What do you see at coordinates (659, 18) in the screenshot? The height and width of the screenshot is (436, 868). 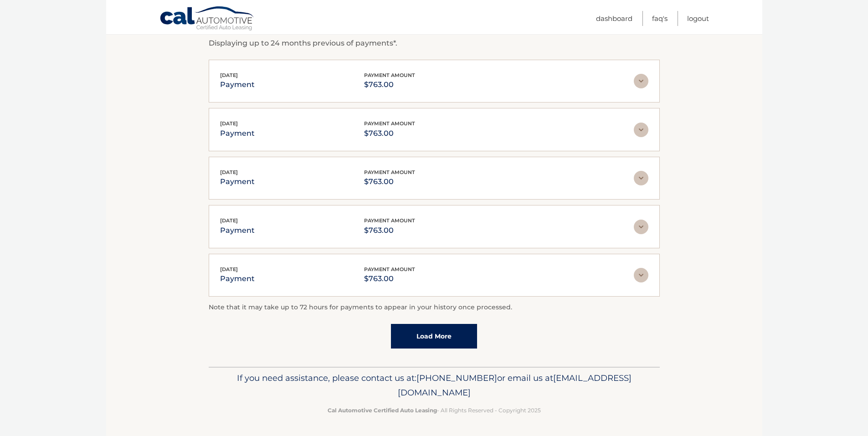 I see `a: FAQ's` at bounding box center [659, 18].